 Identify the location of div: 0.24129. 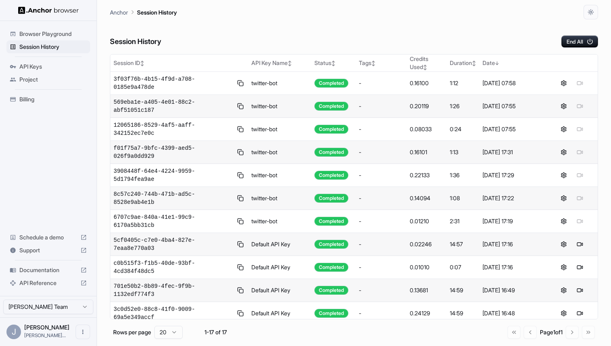
(426, 313).